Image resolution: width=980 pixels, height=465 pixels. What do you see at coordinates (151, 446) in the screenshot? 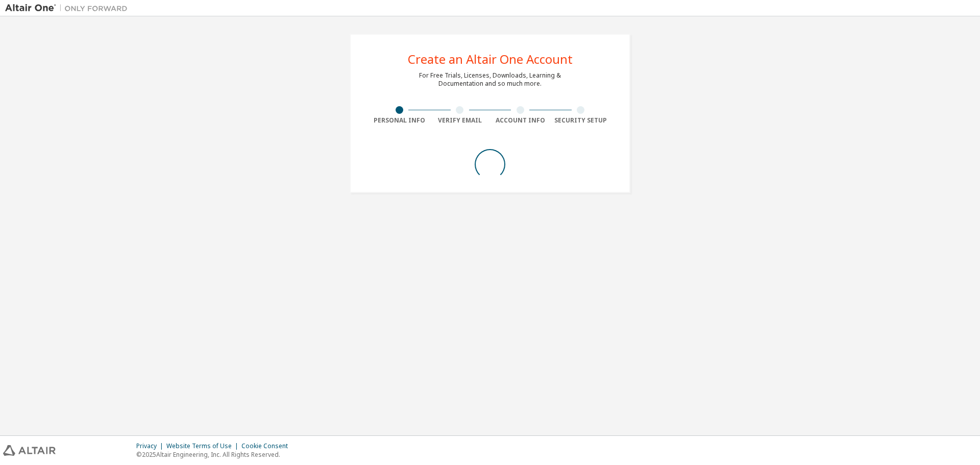
I see `div: Privacy` at bounding box center [151, 446].